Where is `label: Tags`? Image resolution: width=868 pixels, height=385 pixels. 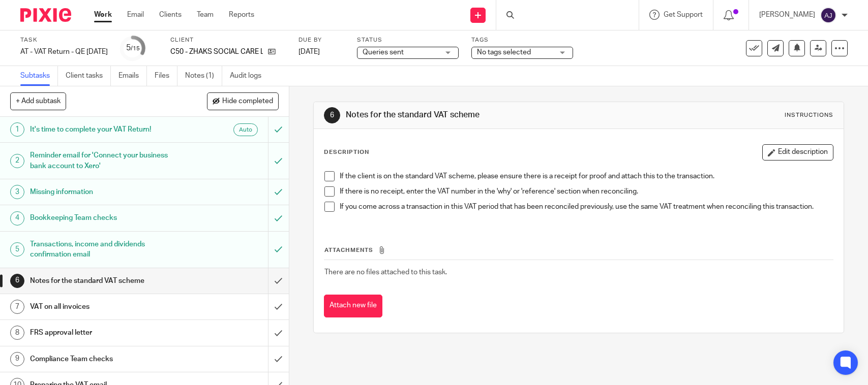
label: Tags is located at coordinates (522, 40).